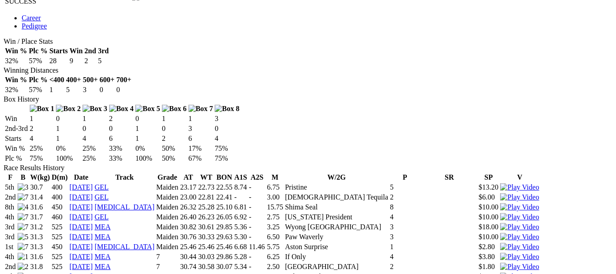  What do you see at coordinates (240, 207) in the screenshot?
I see `td: 6.81` at bounding box center [240, 207].